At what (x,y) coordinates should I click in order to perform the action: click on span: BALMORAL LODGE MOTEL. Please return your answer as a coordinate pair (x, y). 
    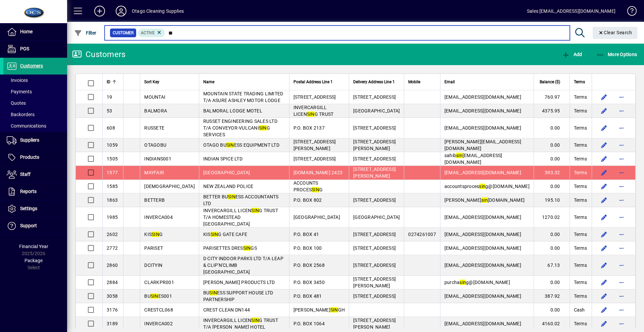
    Looking at the image, I should click on (233, 111).